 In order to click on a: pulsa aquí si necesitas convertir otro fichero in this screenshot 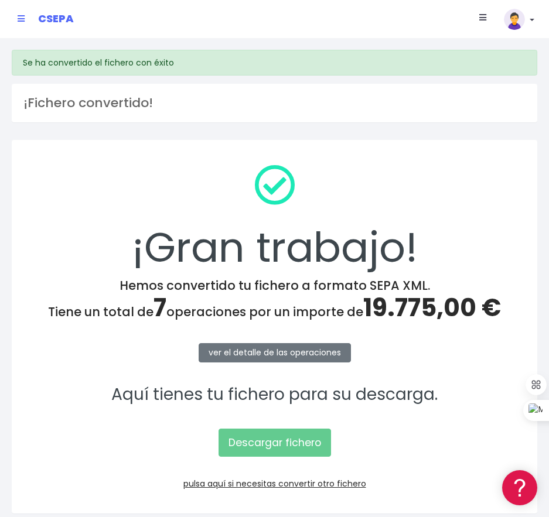, I will do `click(275, 484)`.